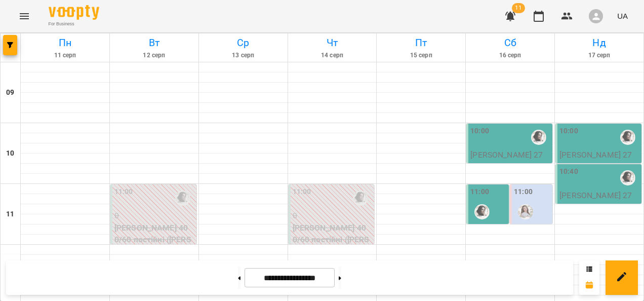  What do you see at coordinates (154, 55) in the screenshot?
I see `h6: 12 серп` at bounding box center [154, 55].